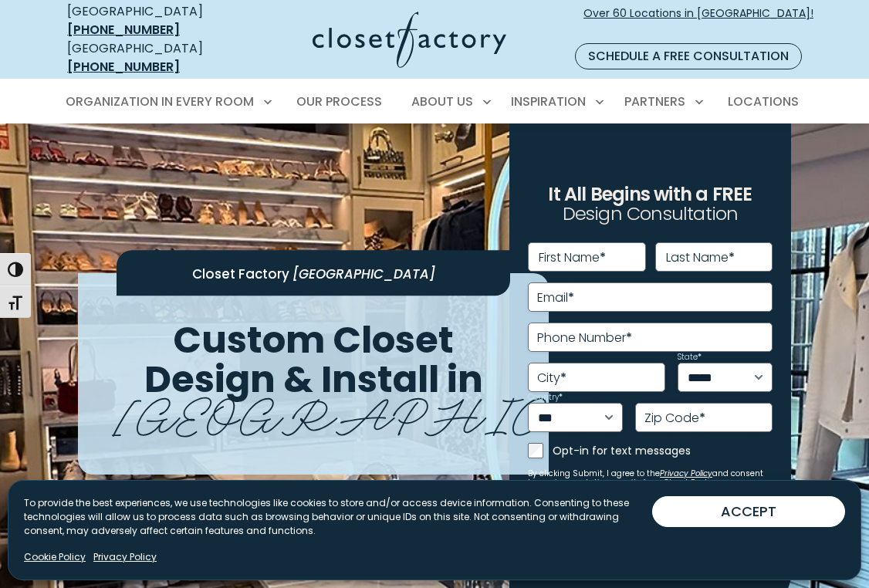 The image size is (869, 588). What do you see at coordinates (663, 451) in the screenshot?
I see `label: Opt-in for text messages` at bounding box center [663, 451].